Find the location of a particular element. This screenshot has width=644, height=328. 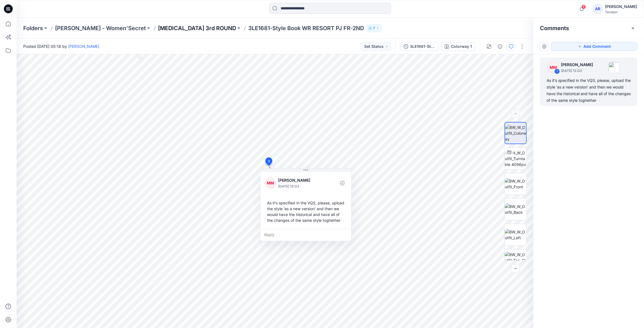

img: BW_W_Outfit_Back is located at coordinates (516, 209).